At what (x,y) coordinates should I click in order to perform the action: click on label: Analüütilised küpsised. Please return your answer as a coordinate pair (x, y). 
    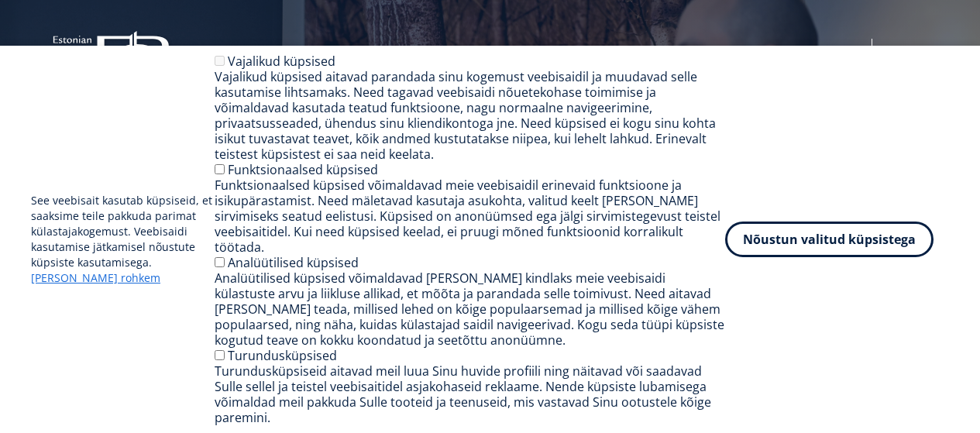
    Looking at the image, I should click on (293, 262).